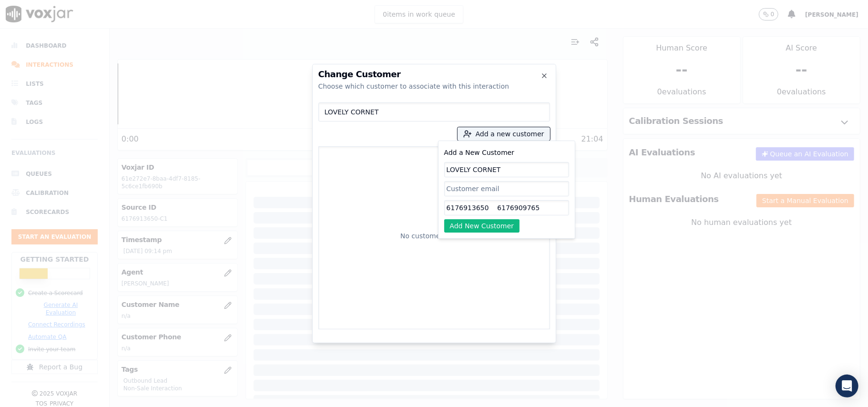 This screenshot has height=407, width=868. Describe the element at coordinates (507, 189) in the screenshot. I see `input: Customer email` at that location.